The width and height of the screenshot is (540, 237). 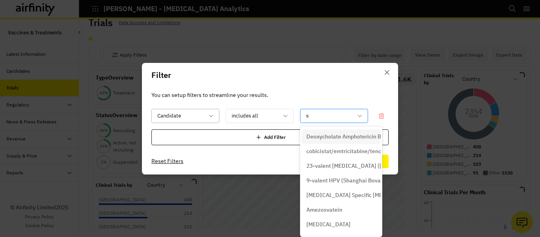 I want to click on button: Reset Filters, so click(x=167, y=161).